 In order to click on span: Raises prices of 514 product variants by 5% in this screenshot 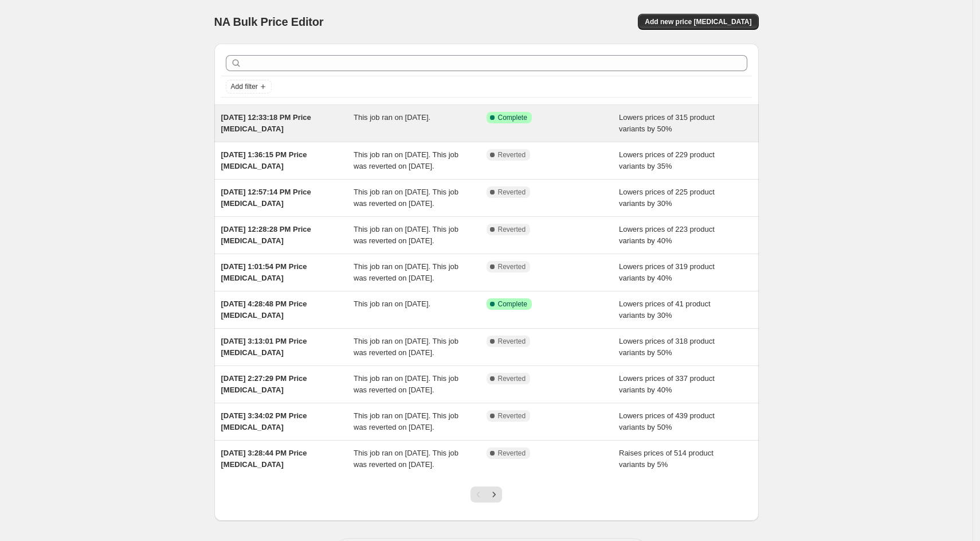, I will do `click(666, 458)`.